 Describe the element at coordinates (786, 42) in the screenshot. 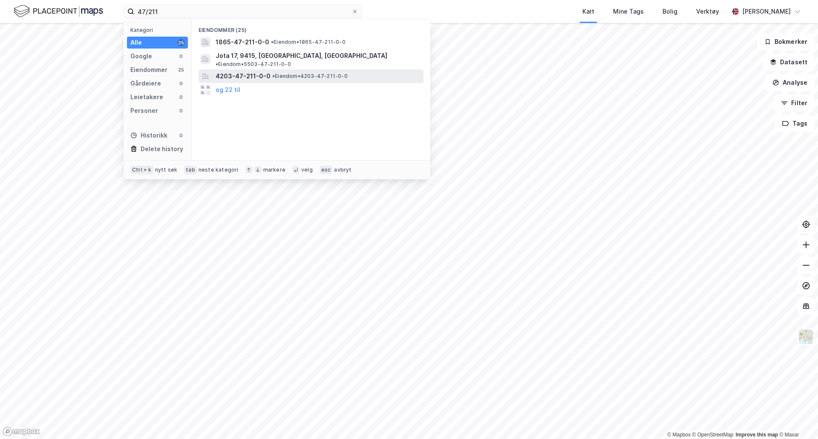

I see `button: Bokmerker` at that location.